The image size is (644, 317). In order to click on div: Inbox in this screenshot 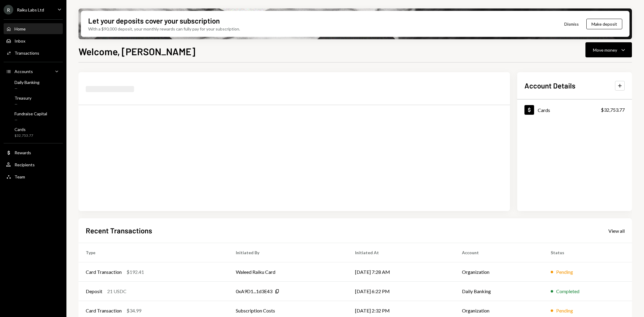, I will do `click(20, 41)`.